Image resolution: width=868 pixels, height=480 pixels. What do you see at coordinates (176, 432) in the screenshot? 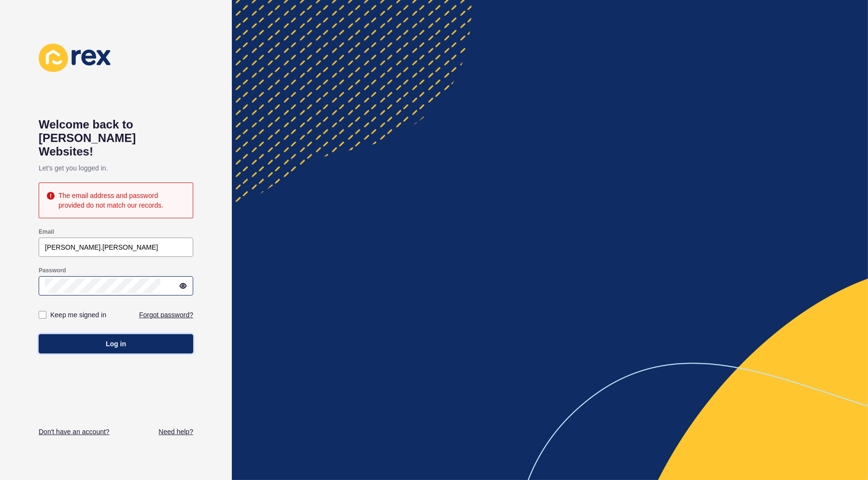
I see `a: Need help?` at bounding box center [176, 432].